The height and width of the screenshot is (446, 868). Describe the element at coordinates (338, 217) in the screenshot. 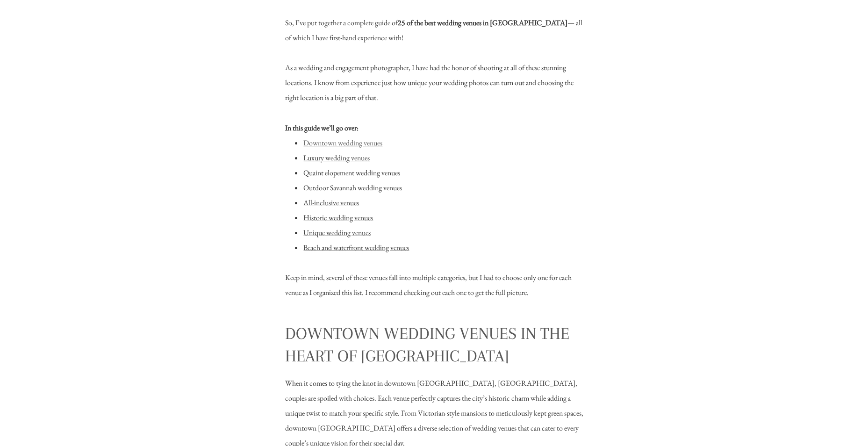

I see `a: Historic wedding venues` at that location.